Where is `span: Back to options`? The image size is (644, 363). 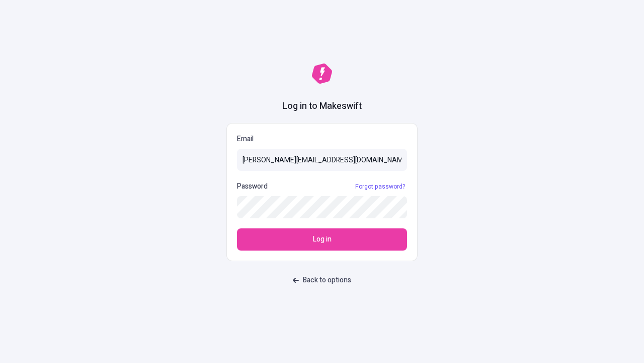
span: Back to options is located at coordinates (327, 280).